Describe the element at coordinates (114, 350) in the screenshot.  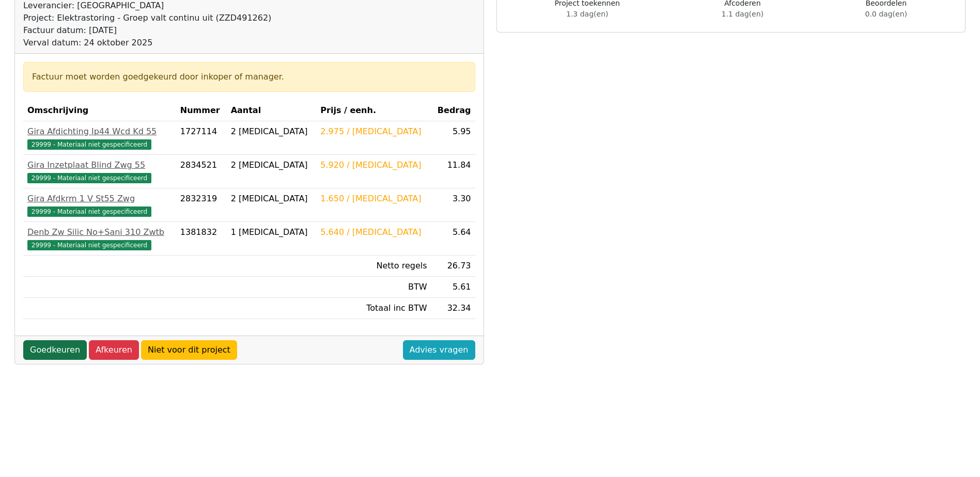
I see `a: Afkeuren` at that location.